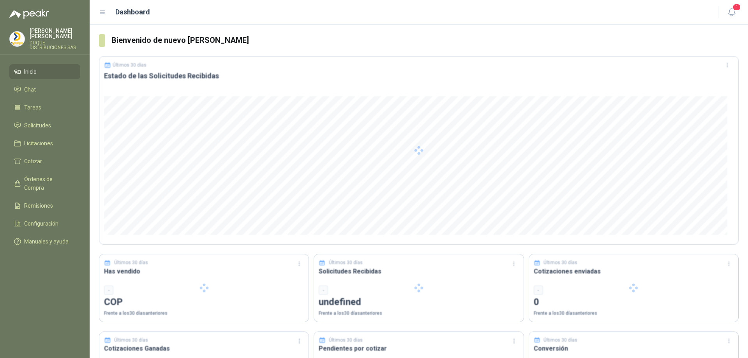  Describe the element at coordinates (45, 161) in the screenshot. I see `a: Cotizar` at that location.